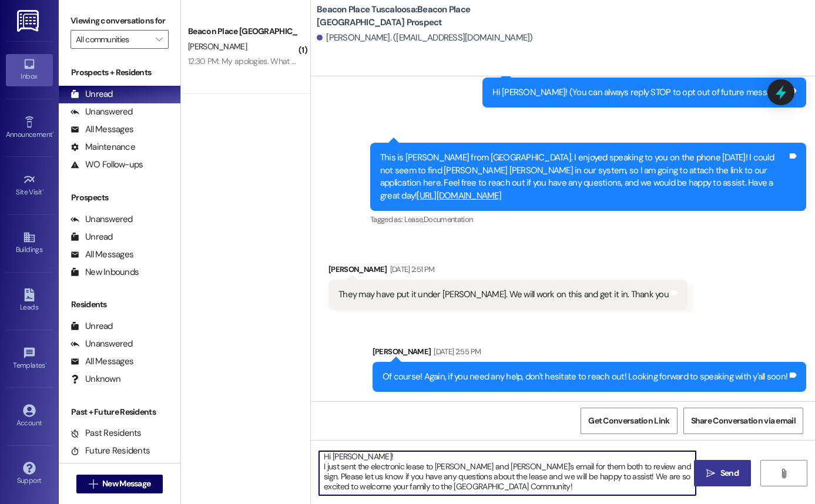 The width and height of the screenshot is (815, 504). What do you see at coordinates (29, 359) in the screenshot?
I see `a: Templates •` at bounding box center [29, 359].